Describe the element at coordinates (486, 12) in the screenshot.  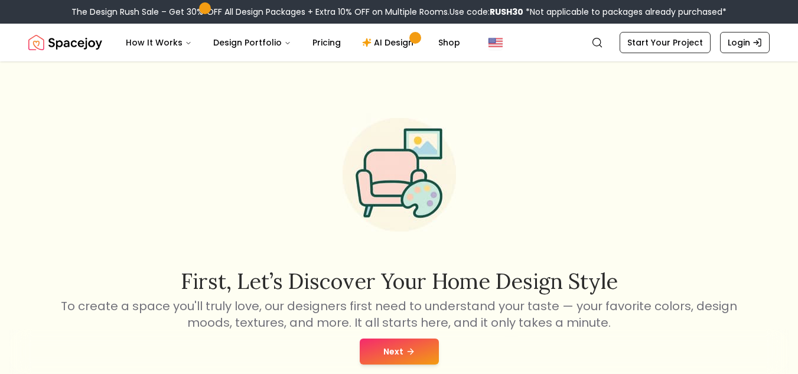
I see `span: Use code:` at that location.